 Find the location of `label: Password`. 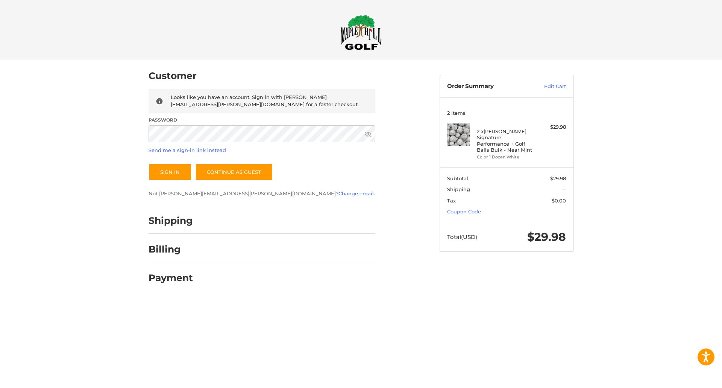

label: Password is located at coordinates (262, 120).